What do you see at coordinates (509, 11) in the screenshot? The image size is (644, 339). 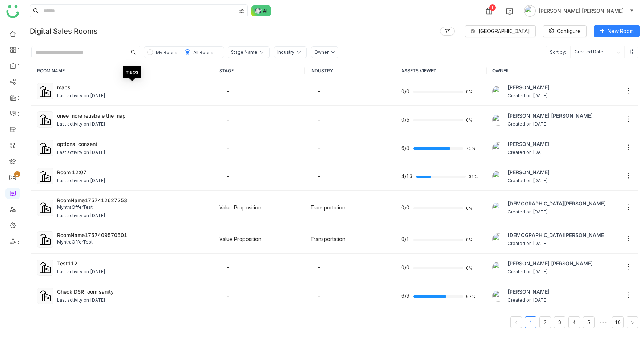 I see `img: help.svg` at bounding box center [509, 11].